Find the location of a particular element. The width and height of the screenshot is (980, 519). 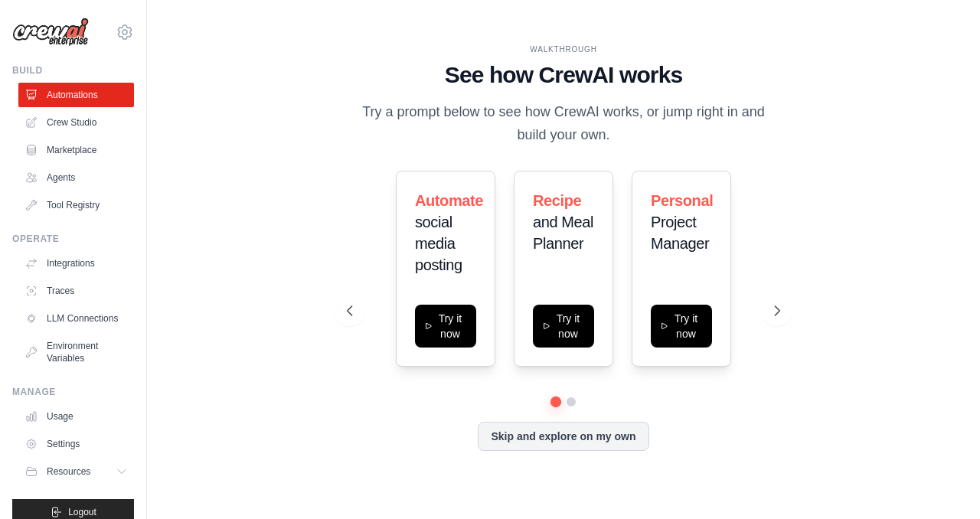

div: Operate is located at coordinates (73, 239).